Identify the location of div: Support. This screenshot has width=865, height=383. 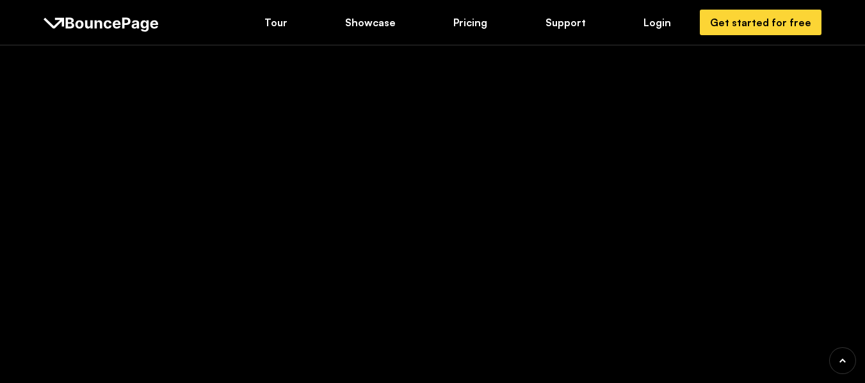
(565, 22).